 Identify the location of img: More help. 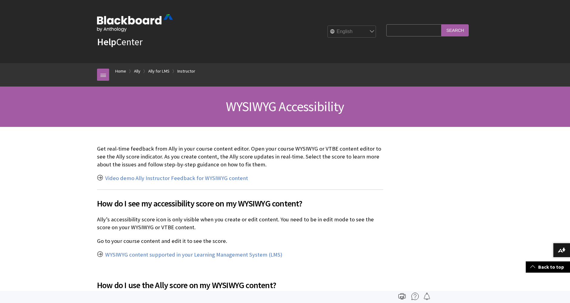
(415, 296).